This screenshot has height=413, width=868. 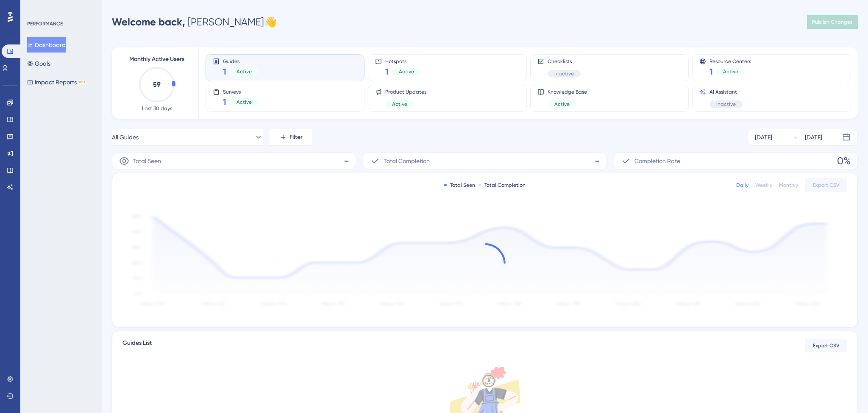 I want to click on span: Guides List, so click(x=137, y=346).